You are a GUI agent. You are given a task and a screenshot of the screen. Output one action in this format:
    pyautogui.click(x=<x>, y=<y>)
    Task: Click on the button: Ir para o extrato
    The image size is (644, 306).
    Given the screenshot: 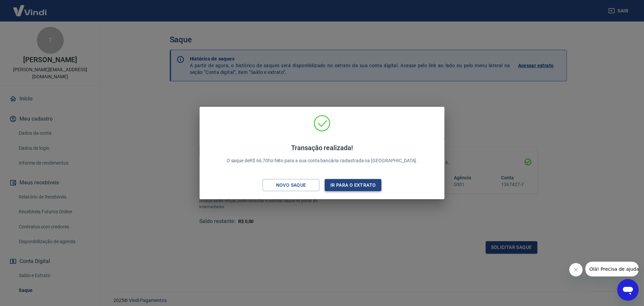 What is the action you would take?
    pyautogui.click(x=353, y=185)
    